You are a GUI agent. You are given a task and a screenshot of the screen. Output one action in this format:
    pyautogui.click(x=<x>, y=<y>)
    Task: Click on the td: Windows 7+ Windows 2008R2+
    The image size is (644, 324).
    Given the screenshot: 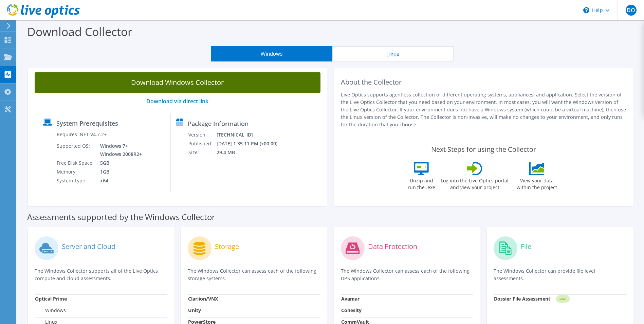 What is the action you would take?
    pyautogui.click(x=119, y=150)
    